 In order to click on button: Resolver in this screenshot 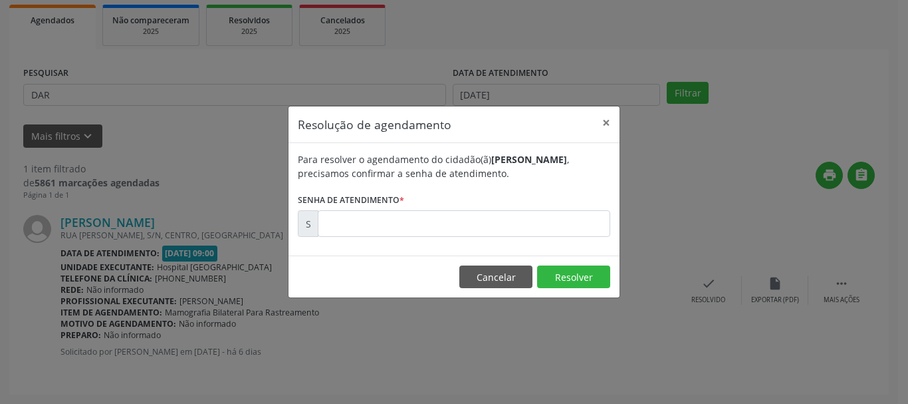, I will do `click(574, 277)`.